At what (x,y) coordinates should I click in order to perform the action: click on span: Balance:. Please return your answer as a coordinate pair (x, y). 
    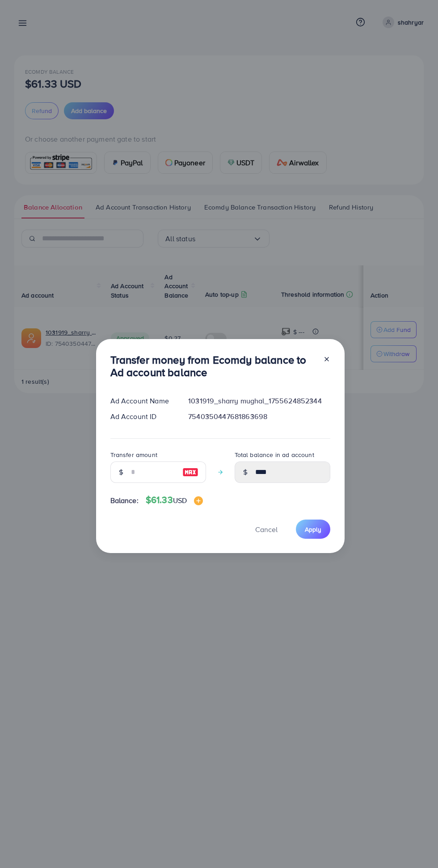
    Looking at the image, I should click on (124, 500).